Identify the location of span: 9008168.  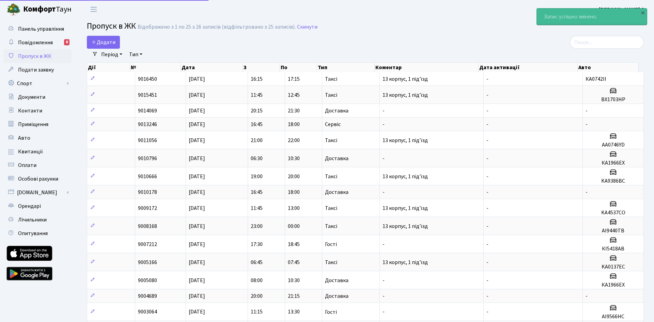
(147, 226).